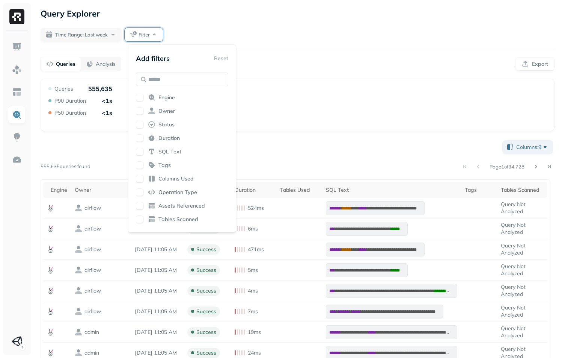 This screenshot has height=358, width=562. What do you see at coordinates (81, 35) in the screenshot?
I see `button: Time Range: Last week` at bounding box center [81, 35].